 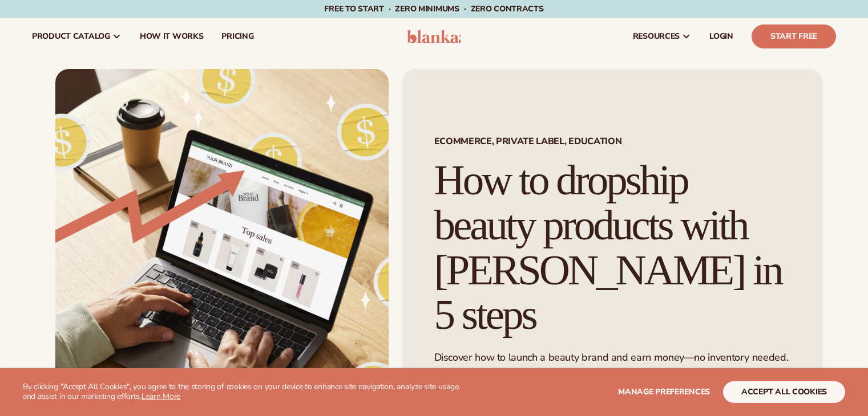 I want to click on span: pricing, so click(x=237, y=37).